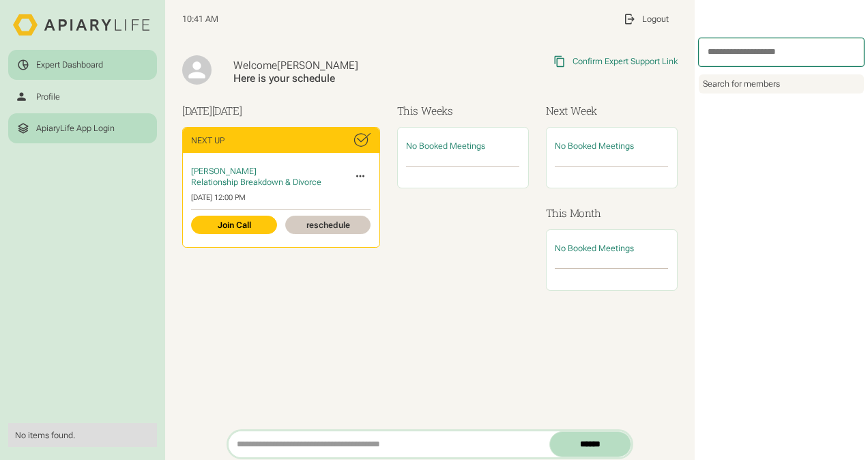 This screenshot has height=460, width=868. What do you see at coordinates (655, 19) in the screenshot?
I see `div: Logout` at bounding box center [655, 19].